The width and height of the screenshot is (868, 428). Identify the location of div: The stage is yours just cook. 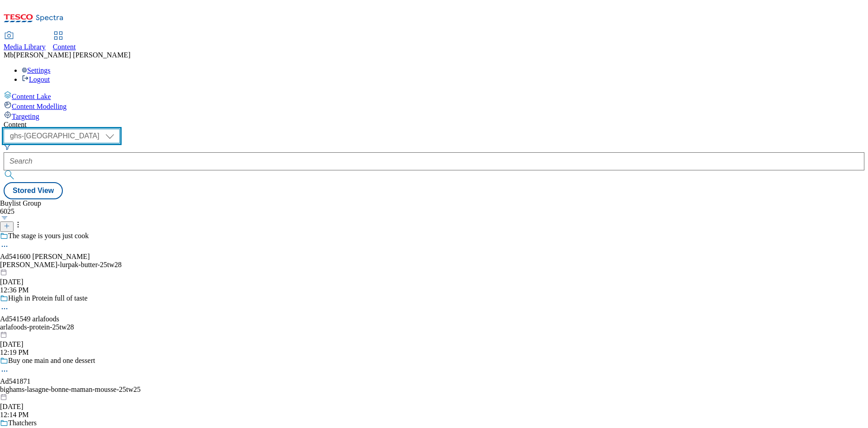
(49, 236).